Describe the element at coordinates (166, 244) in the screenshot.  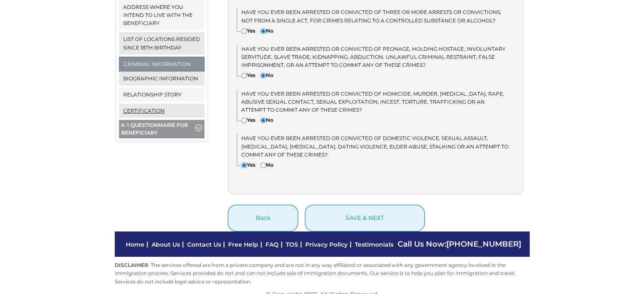
I see `a: About Us` at that location.